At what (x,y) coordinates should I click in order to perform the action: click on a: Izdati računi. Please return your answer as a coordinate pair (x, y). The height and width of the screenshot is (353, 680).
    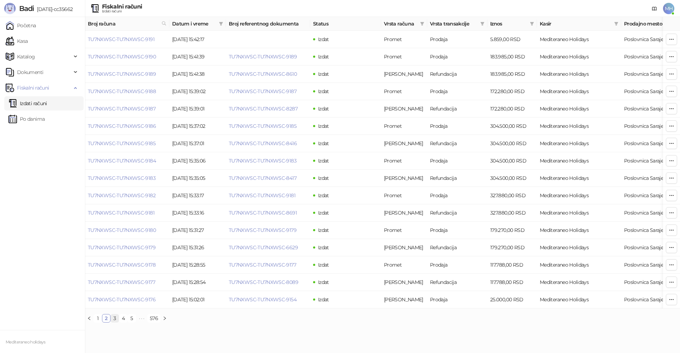
    Looking at the image, I should click on (28, 103).